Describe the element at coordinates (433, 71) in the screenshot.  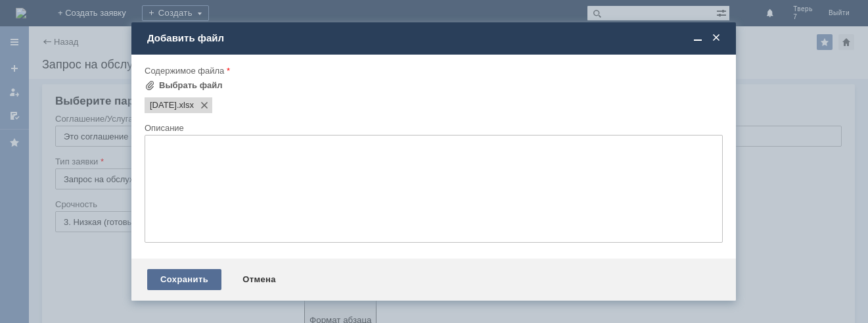
I see `div: Содержимое файла` at that location.